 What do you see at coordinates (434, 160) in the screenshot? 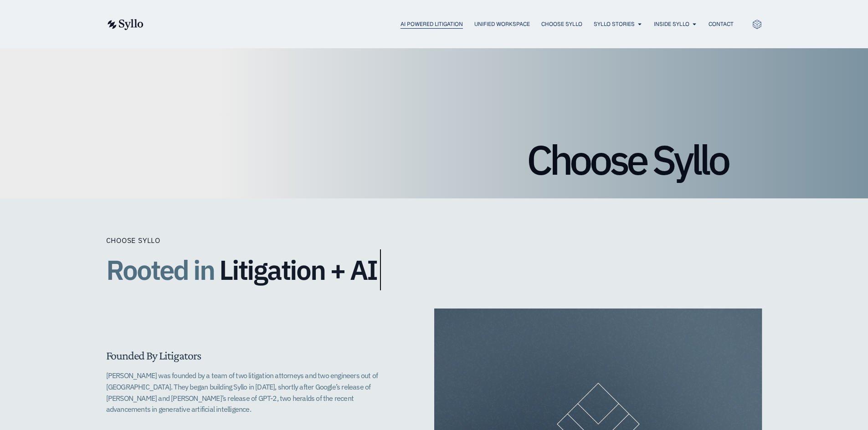
I see `h1: Choose Syllo` at bounding box center [434, 160].